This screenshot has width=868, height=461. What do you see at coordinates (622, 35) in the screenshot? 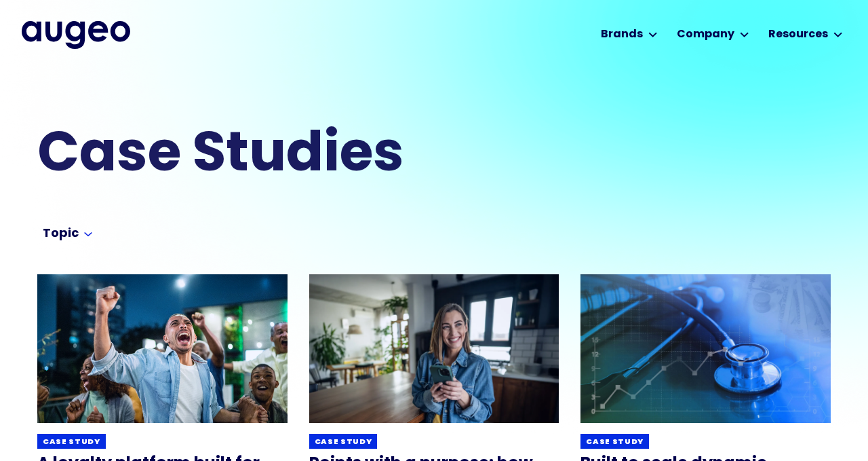
I see `div: Brands` at bounding box center [622, 35].